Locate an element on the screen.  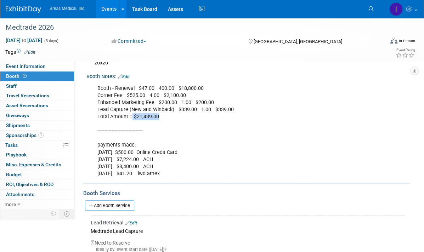
span: Shipments is located at coordinates (18, 125).